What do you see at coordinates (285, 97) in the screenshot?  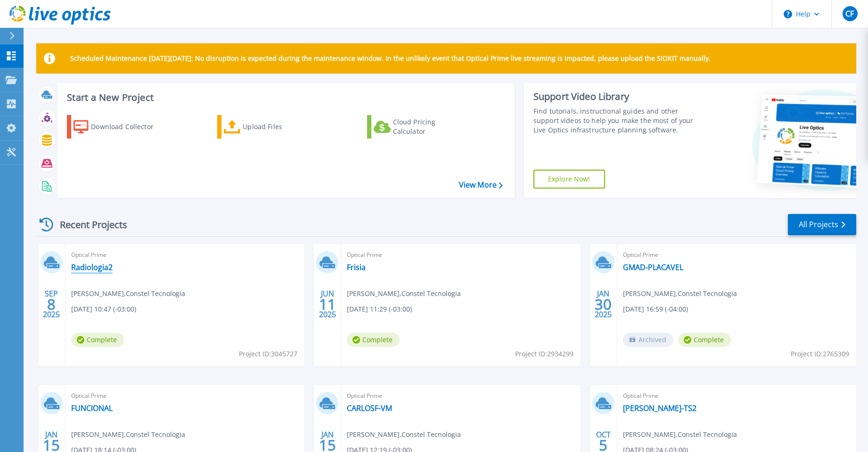 I see `h3: Start a New Project` at bounding box center [285, 97].